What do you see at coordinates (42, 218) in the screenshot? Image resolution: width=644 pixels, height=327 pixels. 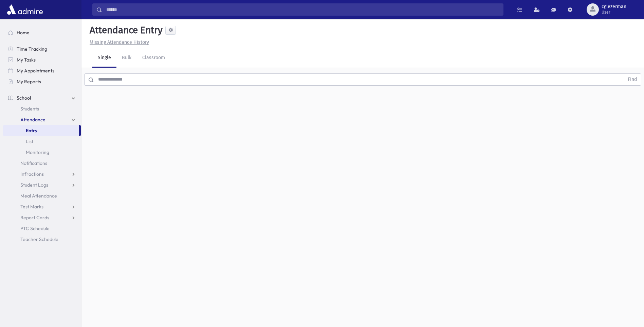 I see `a: Report Cards` at bounding box center [42, 218].